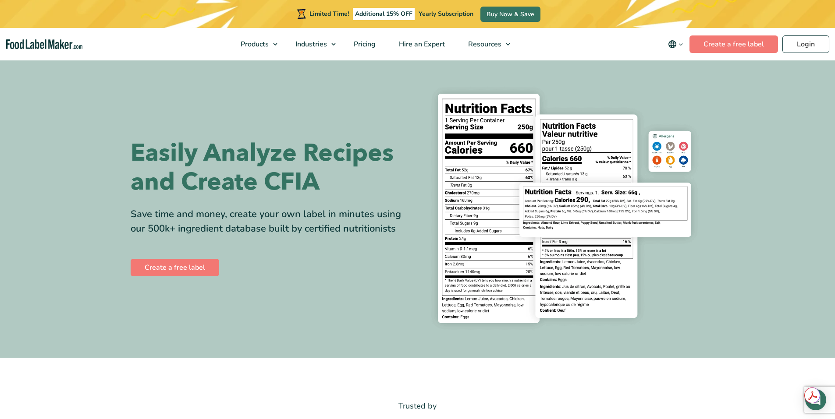  Describe the element at coordinates (271, 168) in the screenshot. I see `h1: Easily Analyze Recipes and Create CFIA` at that location.